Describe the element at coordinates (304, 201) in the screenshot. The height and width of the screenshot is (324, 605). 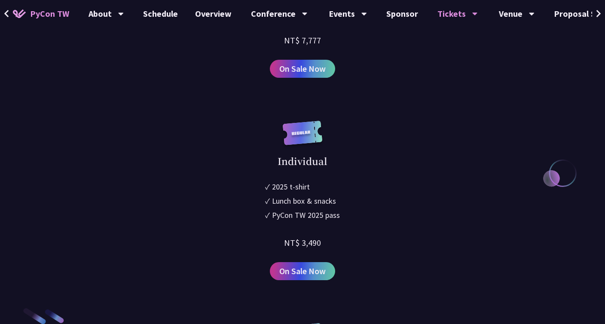
I see `div: Lunch box & snacks` at that location.